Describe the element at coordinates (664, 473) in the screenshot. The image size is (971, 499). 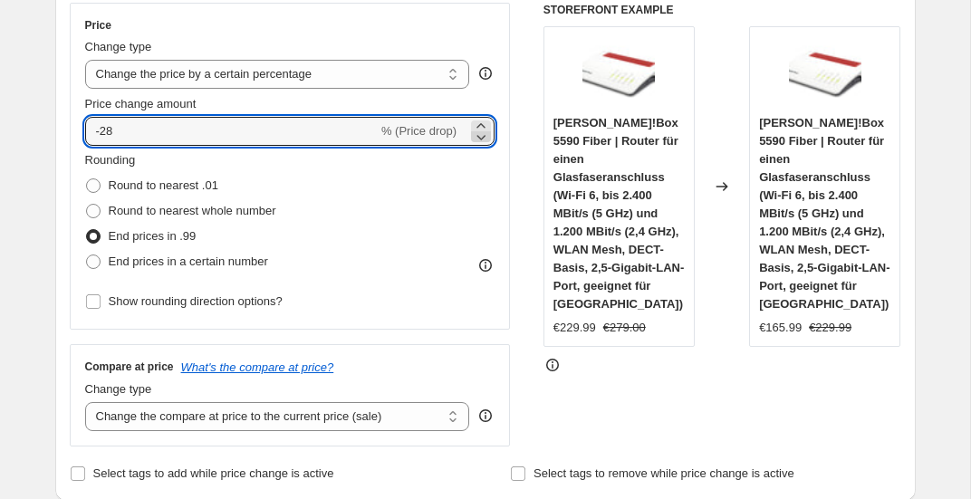
I see `span: Select tags to remove while price change is active` at that location.